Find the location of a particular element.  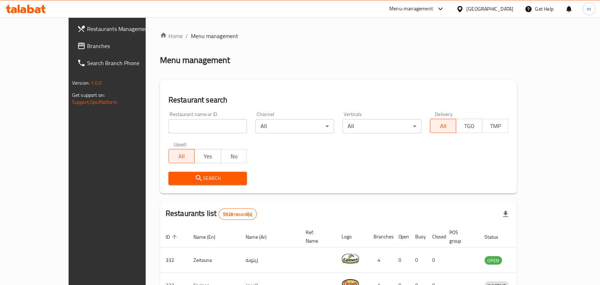

h2: Menu management is located at coordinates (195, 60).